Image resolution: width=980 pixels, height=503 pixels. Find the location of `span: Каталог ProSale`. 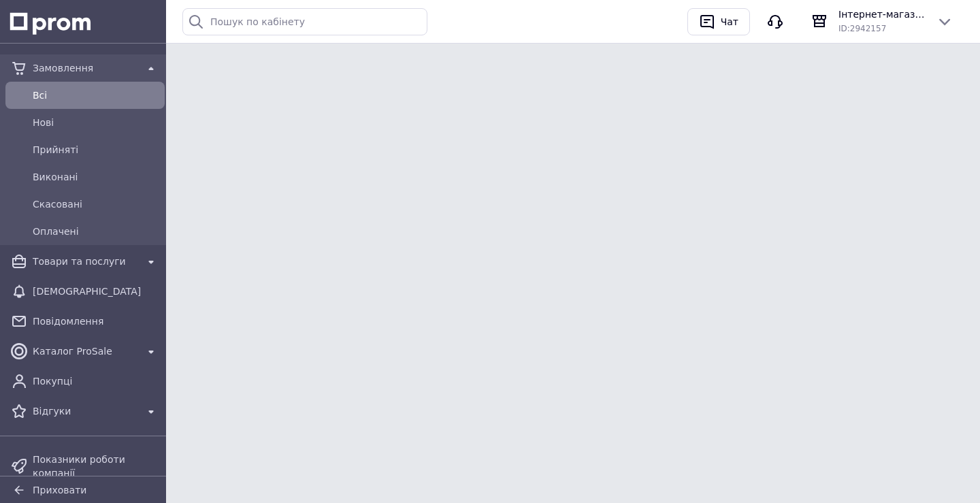

span: Каталог ProSale is located at coordinates (85, 351).